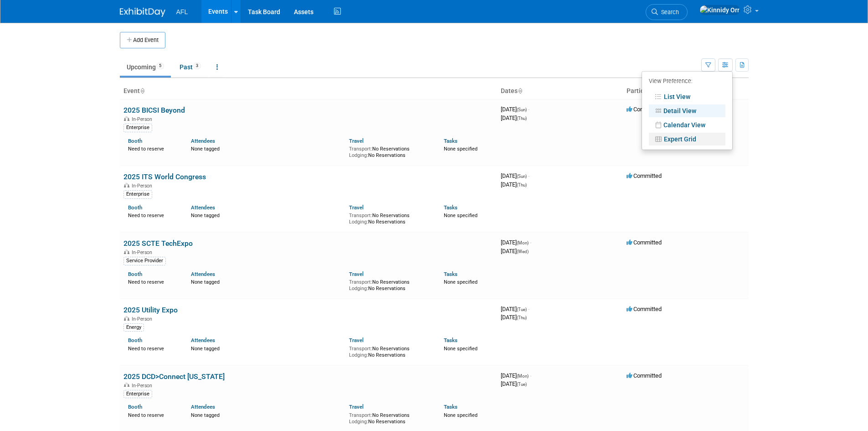 Image resolution: width=868 pixels, height=431 pixels. Describe the element at coordinates (560, 91) in the screenshot. I see `th: Dates` at that location.